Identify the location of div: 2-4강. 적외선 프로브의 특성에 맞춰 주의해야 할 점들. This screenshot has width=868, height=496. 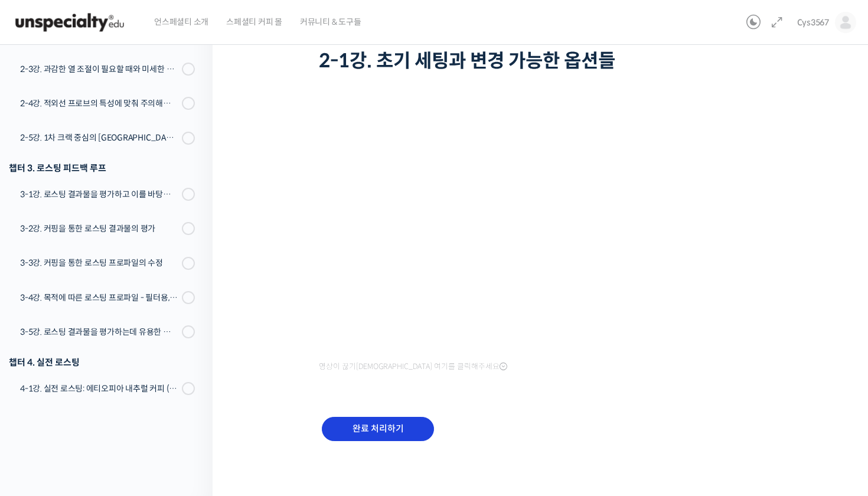
(99, 103).